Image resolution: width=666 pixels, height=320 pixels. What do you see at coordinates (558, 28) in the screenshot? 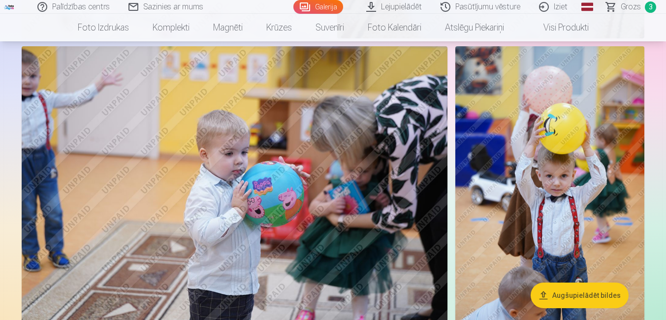
I see `a: Visi produkti` at bounding box center [558, 28].